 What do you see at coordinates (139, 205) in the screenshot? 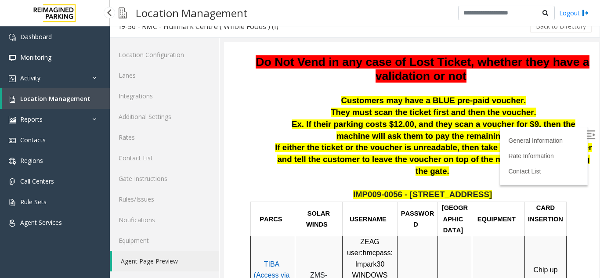
I see `span: ZEAG user:` at bounding box center [139, 205].